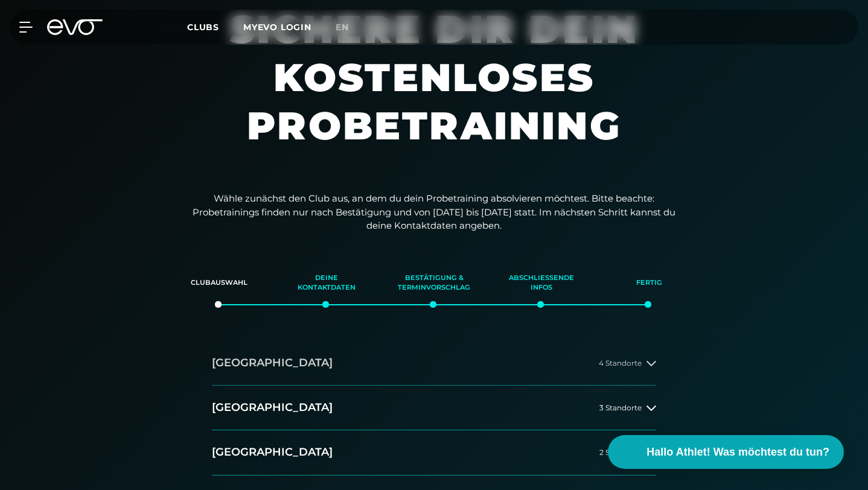 The width and height of the screenshot is (868, 490). What do you see at coordinates (726, 452) in the screenshot?
I see `button: Hallo Athlet! Was möchtest du tun?` at bounding box center [726, 452].